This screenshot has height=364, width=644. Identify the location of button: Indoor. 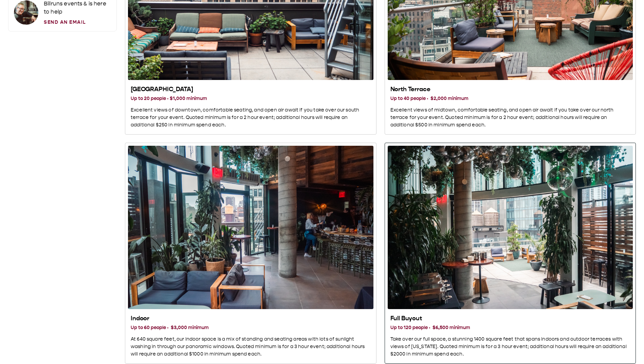
(251, 253).